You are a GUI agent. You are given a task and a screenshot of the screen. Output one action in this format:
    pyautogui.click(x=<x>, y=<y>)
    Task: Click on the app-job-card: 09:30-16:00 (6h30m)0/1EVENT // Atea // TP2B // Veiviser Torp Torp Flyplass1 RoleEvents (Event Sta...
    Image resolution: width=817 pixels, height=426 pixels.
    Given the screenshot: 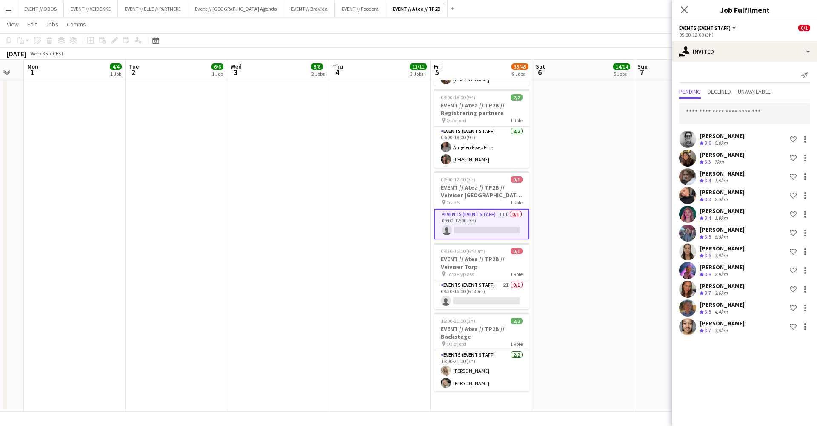 What is the action you would take?
    pyautogui.click(x=482, y=276)
    